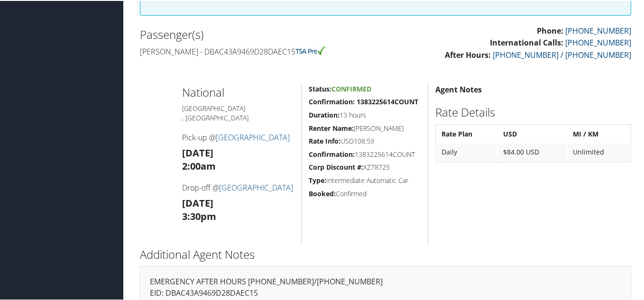 The width and height of the screenshot is (644, 300). I want to click on h2: Additional Agent Notes, so click(386, 254).